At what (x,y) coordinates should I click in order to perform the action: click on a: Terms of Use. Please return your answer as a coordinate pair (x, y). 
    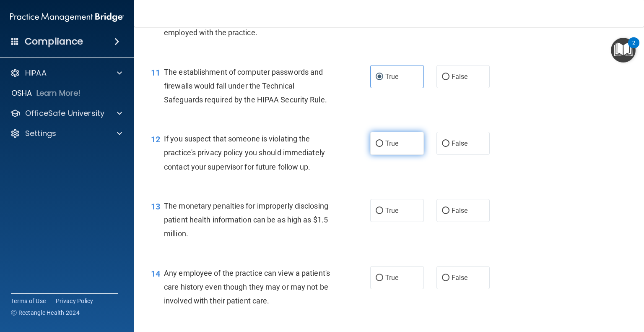
    Looking at the image, I should click on (29, 302).